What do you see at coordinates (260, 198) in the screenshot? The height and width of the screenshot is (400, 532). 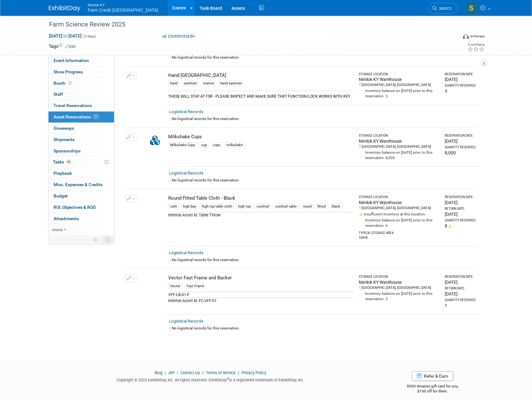 I see `div: Round Fitted Table Cloth - Black` at bounding box center [260, 198].